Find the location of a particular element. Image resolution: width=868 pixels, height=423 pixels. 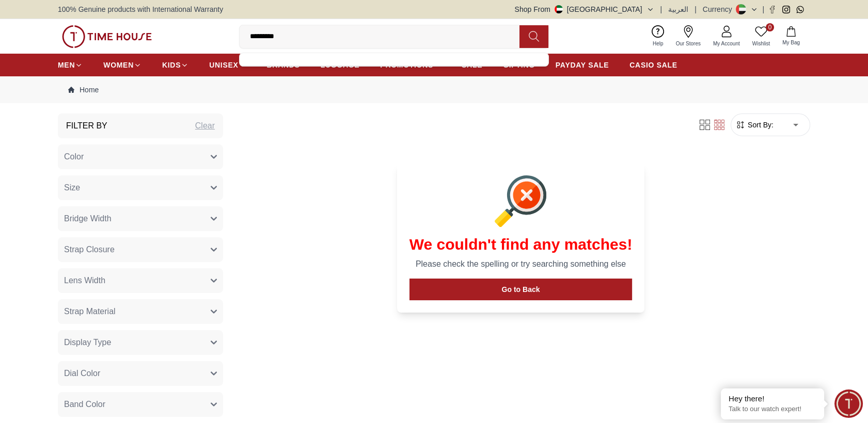

button: Bridge Width is located at coordinates (140, 219).